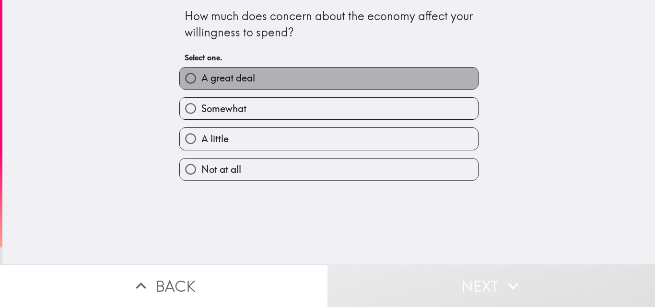 The width and height of the screenshot is (655, 307). What do you see at coordinates (491, 286) in the screenshot?
I see `button: Next` at bounding box center [491, 286].